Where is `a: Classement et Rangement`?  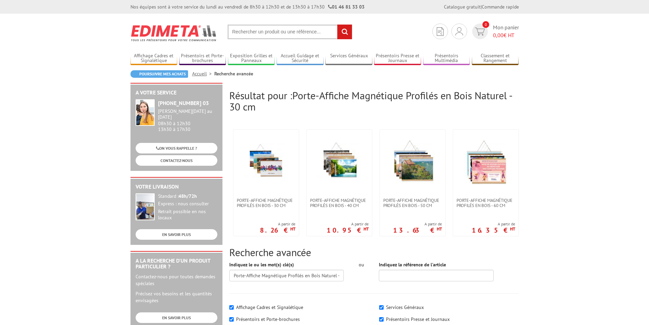 a: Classement et Rangement is located at coordinates (495, 58).